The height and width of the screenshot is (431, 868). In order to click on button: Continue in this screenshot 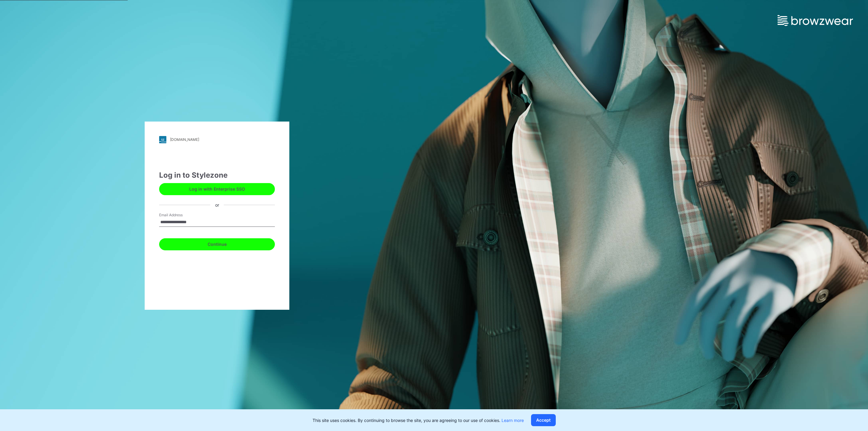, I will do `click(217, 245)`.